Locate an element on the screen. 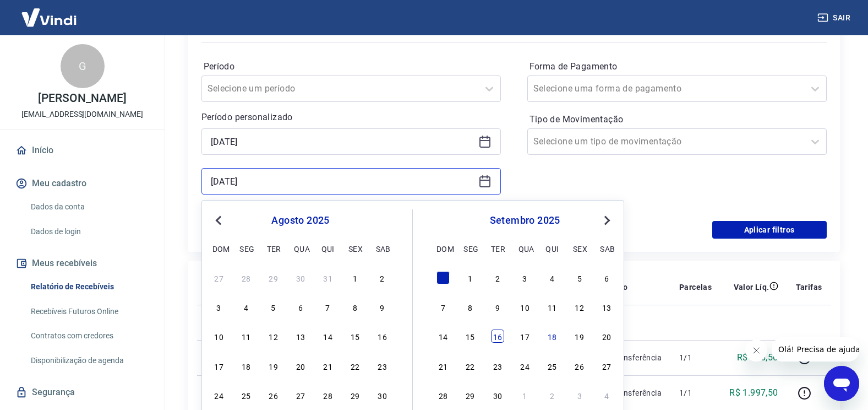 Image resolution: width=868 pixels, height=410 pixels. div: Choose quarta-feira, 10 de setembro de 2025 is located at coordinates (525, 307).